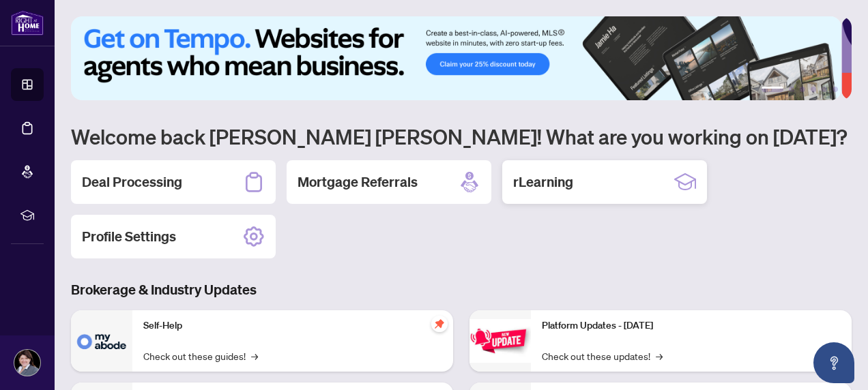 The image size is (868, 390). I want to click on a: Check out these updates!→, so click(602, 357).